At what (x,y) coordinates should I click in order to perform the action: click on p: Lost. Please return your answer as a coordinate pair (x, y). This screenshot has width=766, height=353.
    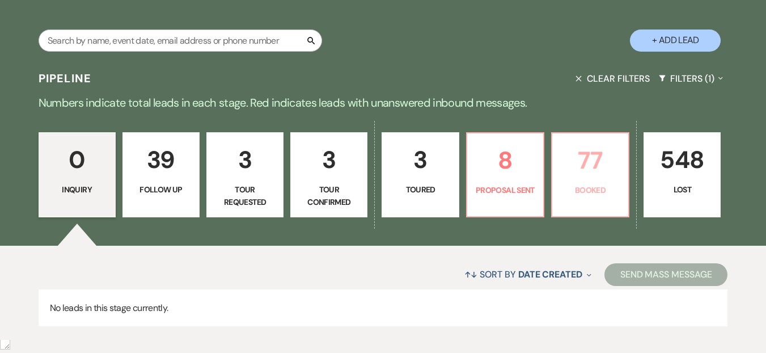
    Looking at the image, I should click on (682, 189).